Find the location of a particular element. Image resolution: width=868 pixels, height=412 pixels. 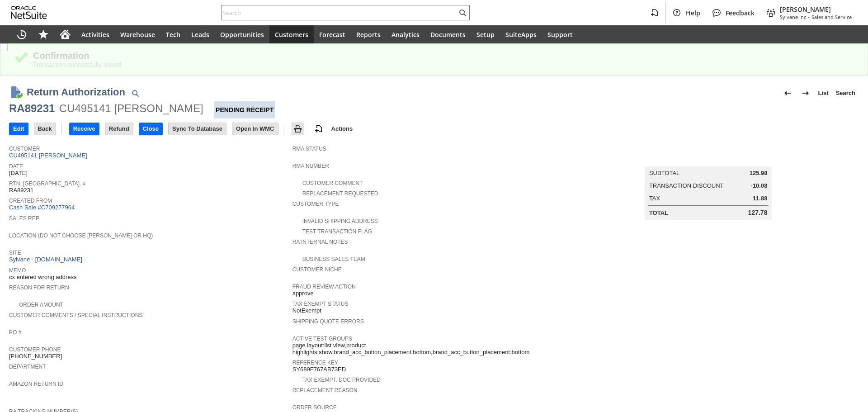

input: Back is located at coordinates (45, 129).